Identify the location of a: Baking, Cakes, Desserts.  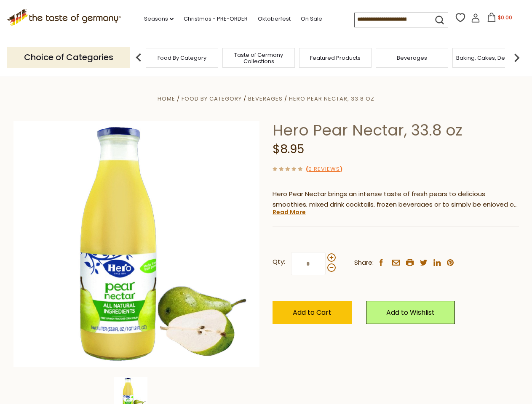
(488, 58).